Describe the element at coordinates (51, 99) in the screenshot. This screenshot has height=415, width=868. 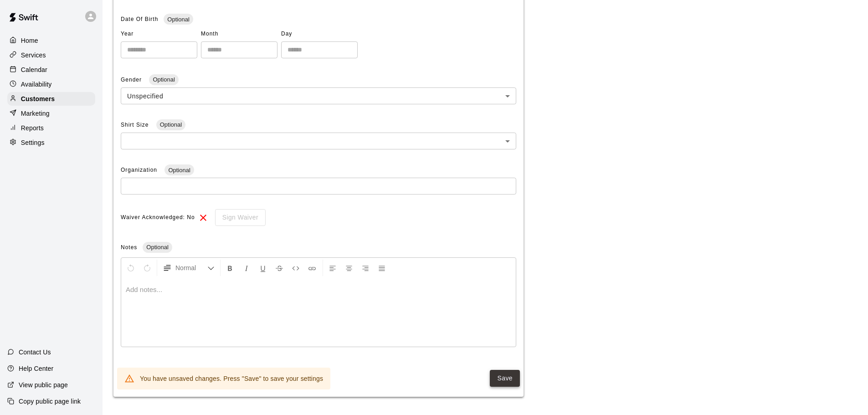
I see `div: Customers` at that location.